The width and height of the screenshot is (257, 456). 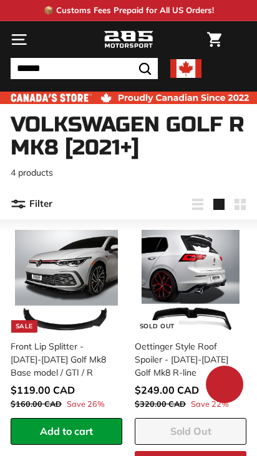 I want to click on span: $160.00 CAD, so click(x=36, y=404).